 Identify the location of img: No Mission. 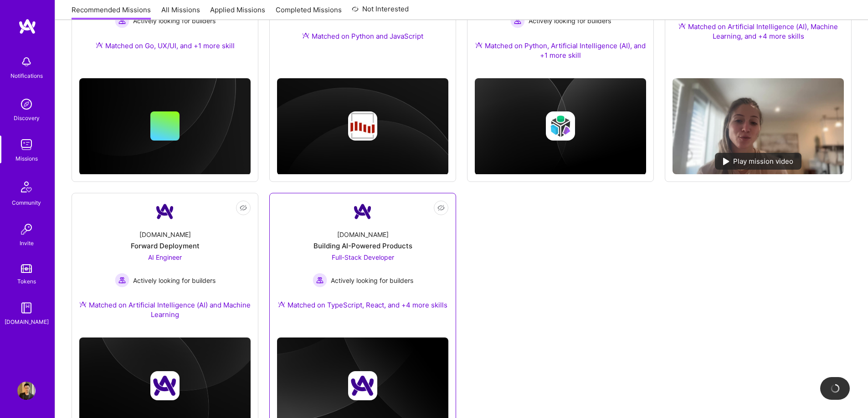
(758, 126).